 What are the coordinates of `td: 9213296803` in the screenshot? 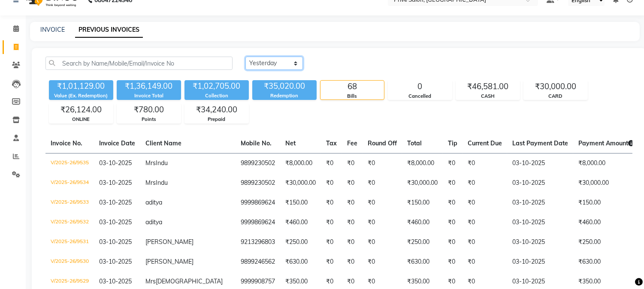 It's located at (258, 242).